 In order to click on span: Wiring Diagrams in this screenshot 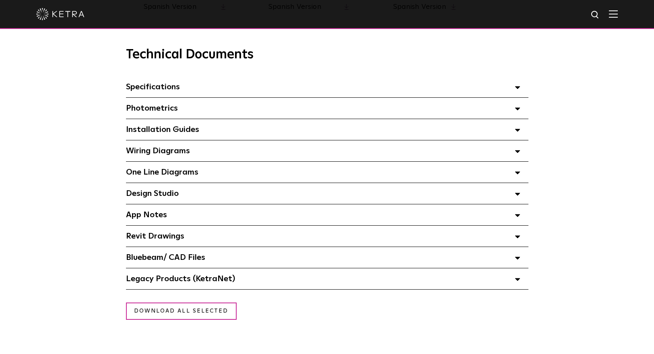, I will do `click(158, 151)`.